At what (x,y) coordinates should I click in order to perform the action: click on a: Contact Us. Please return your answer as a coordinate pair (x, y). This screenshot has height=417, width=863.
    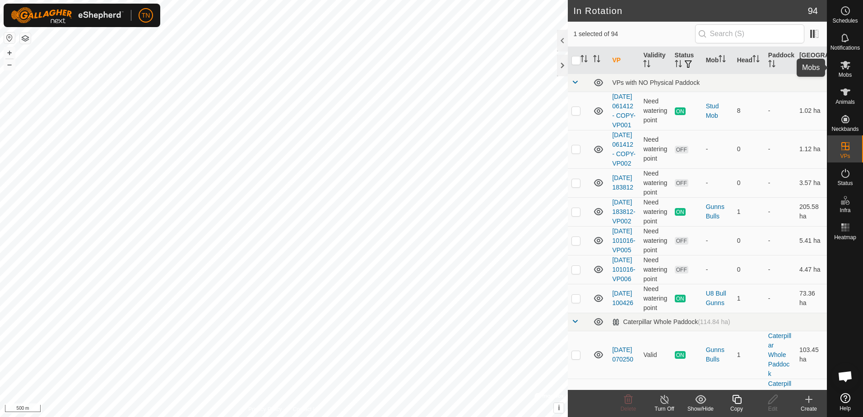
    Looking at the image, I should click on (306, 409).